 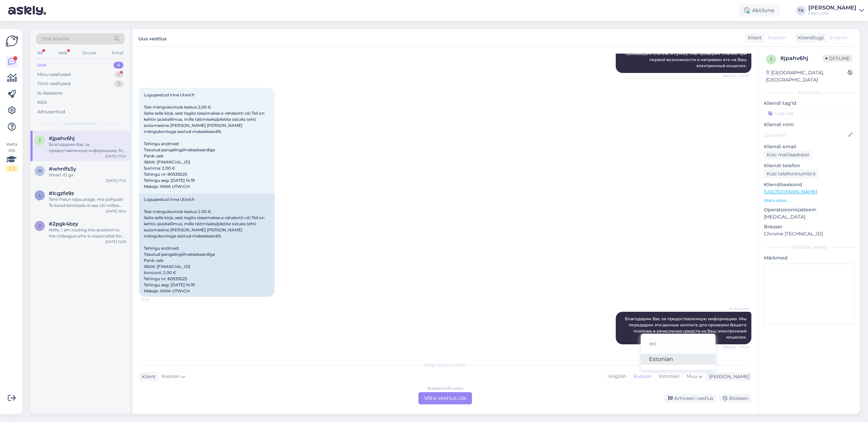 I want to click on div: Russian, so click(x=642, y=377).